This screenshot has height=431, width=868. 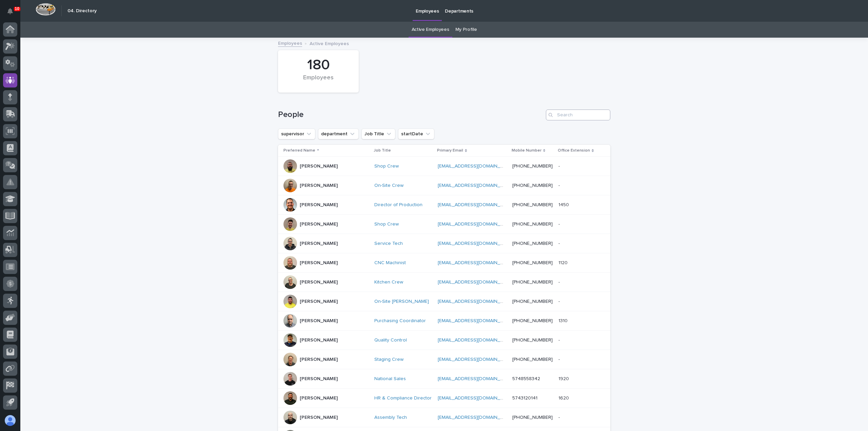 I want to click on a: CNC Machinist, so click(x=390, y=263).